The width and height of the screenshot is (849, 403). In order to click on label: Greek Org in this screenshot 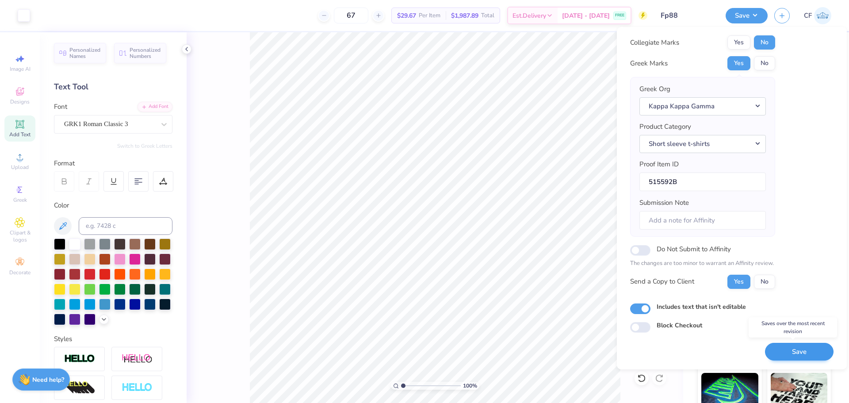, I will do `click(655, 89)`.